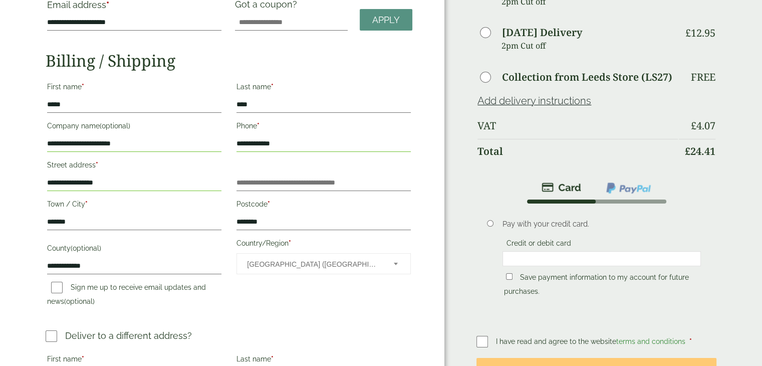  I want to click on span: Country/Region, so click(324, 264).